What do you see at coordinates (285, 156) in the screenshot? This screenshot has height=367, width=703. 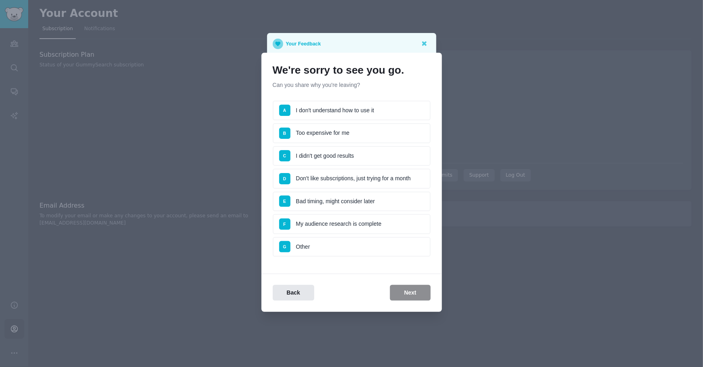 I see `span: C` at bounding box center [285, 156].